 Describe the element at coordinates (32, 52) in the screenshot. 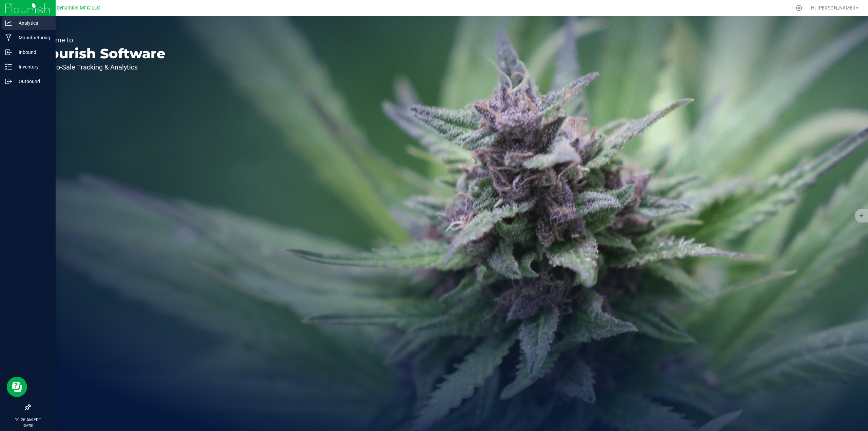

I see `p: Inbound` at that location.